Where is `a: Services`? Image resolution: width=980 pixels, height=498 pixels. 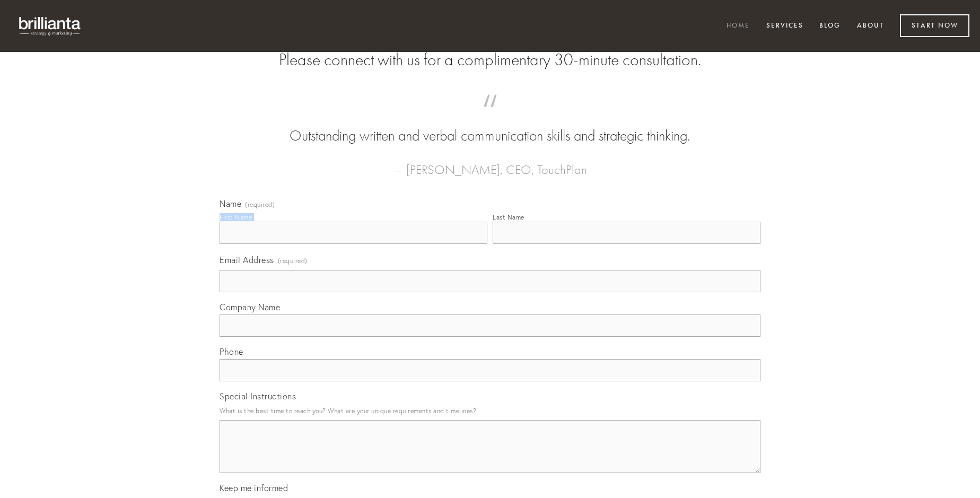
a: Services is located at coordinates (785, 26).